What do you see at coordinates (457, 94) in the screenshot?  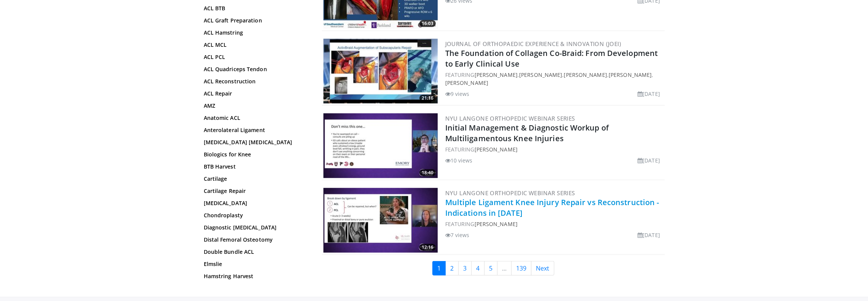 I see `li: 9 views` at bounding box center [457, 94].